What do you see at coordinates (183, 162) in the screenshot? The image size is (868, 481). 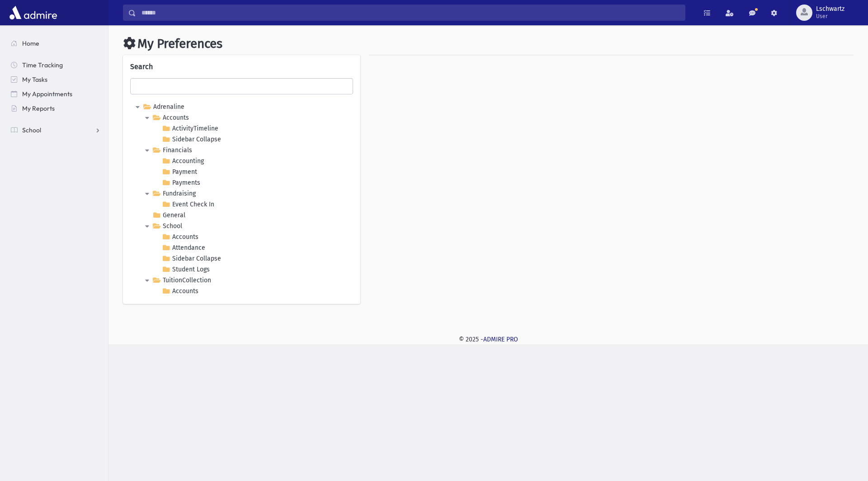 I see `a: Accounting` at bounding box center [183, 162].